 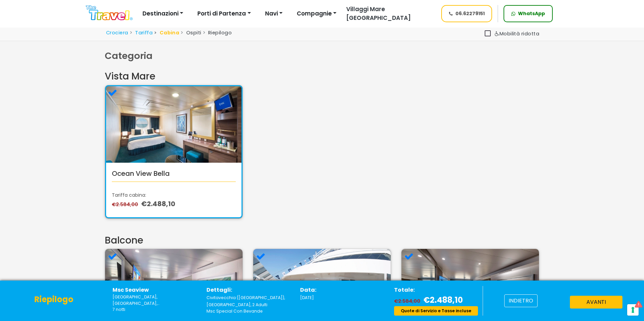 I want to click on button: indietro, so click(x=521, y=301).